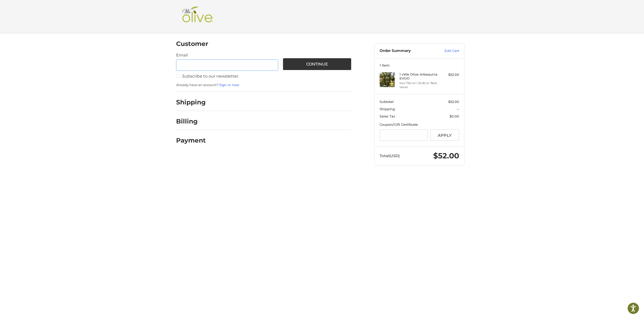 Image resolution: width=644 pixels, height=319 pixels. Describe the element at coordinates (210, 76) in the screenshot. I see `span: Subscribe to our newsletter.` at that location.